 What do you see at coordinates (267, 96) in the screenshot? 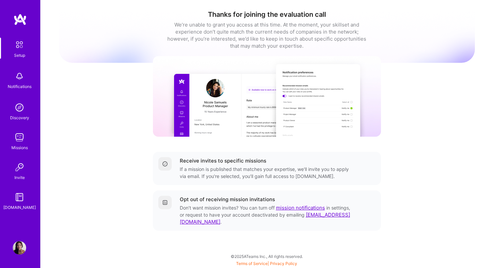
I see `img: curated missions` at bounding box center [267, 96].